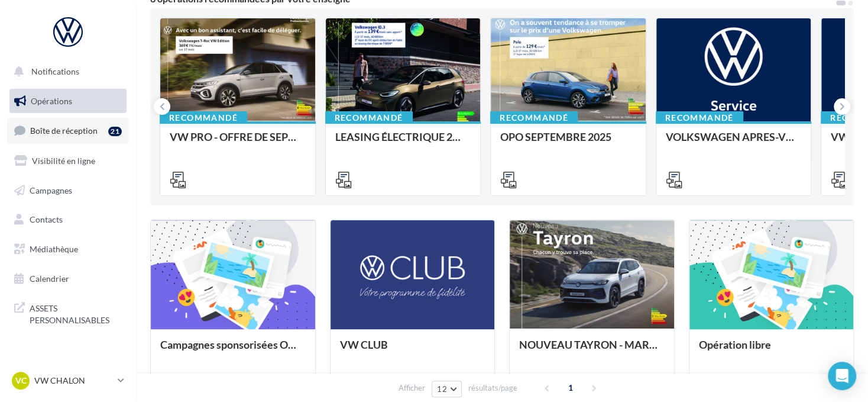 Image resolution: width=868 pixels, height=402 pixels. What do you see at coordinates (447, 389) in the screenshot?
I see `button: 12` at bounding box center [447, 389].